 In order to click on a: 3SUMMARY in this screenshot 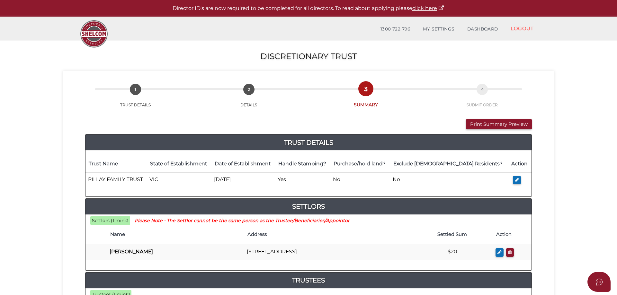, I will do `click(366, 99)`.